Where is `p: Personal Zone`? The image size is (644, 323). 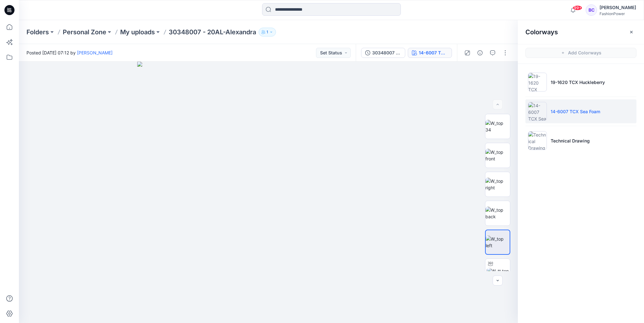 p: Personal Zone is located at coordinates (85, 32).